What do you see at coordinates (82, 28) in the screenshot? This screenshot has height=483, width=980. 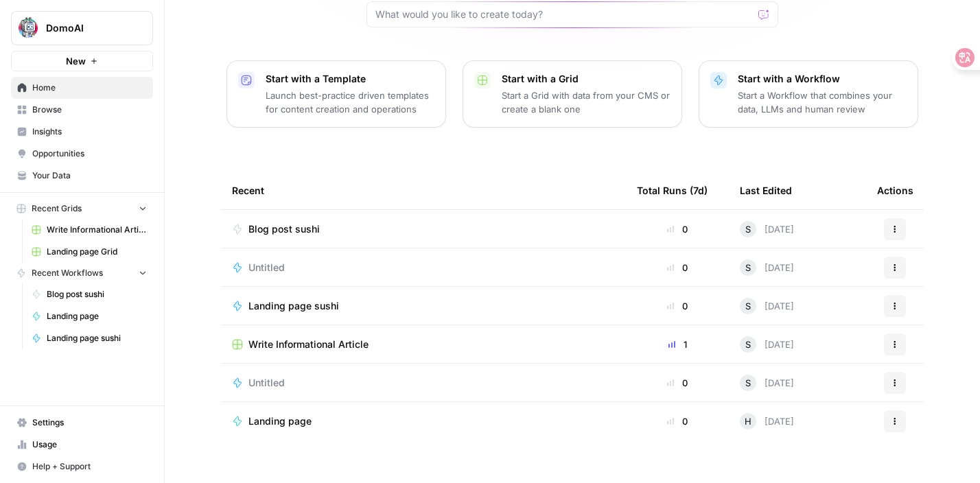 I see `button: Workspace: DomoAI` at bounding box center [82, 28].